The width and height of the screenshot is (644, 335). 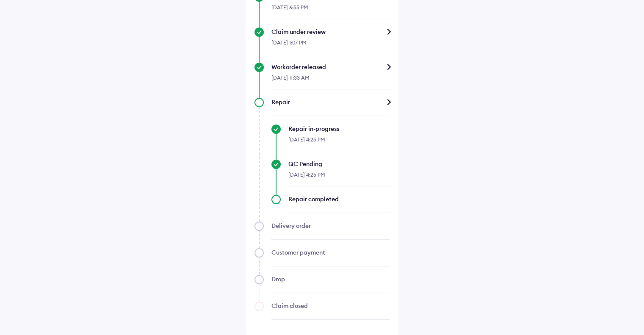 What do you see at coordinates (331, 279) in the screenshot?
I see `div: Drop` at bounding box center [331, 279].